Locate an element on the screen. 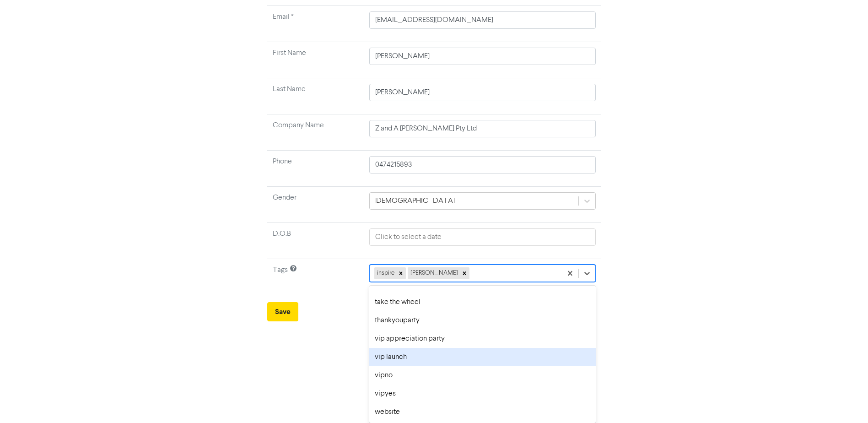 The image size is (868, 423). td: Tags is located at coordinates (316, 277).